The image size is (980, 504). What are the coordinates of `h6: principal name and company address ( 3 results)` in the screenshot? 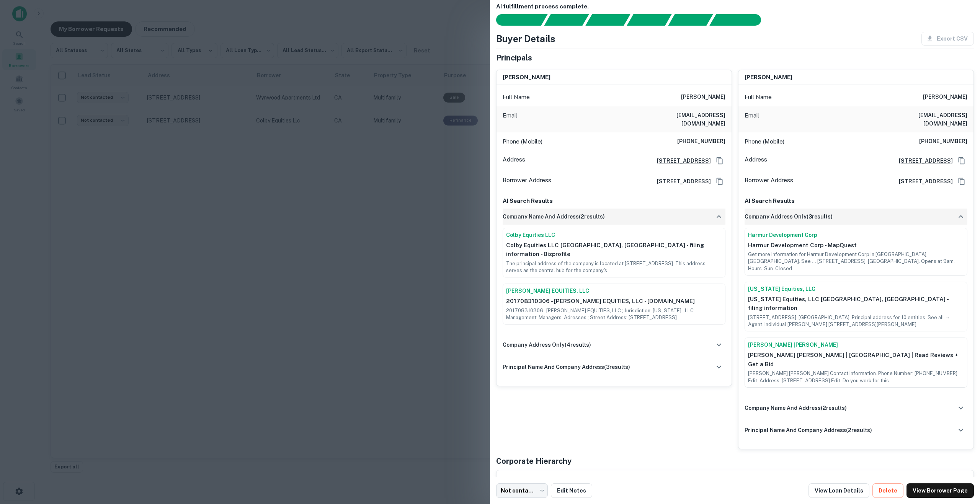 It's located at (566, 367).